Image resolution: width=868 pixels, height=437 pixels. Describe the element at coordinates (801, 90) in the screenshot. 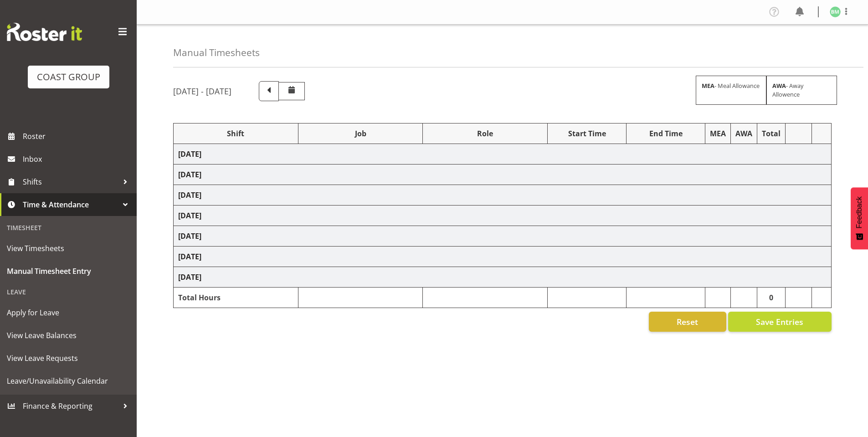

I see `div: - Away Allowence` at that location.